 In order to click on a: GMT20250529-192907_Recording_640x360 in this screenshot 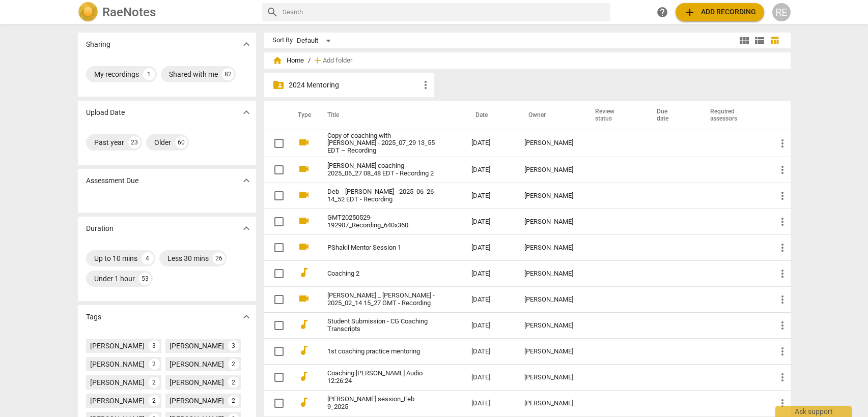, I will do `click(380, 221)`.